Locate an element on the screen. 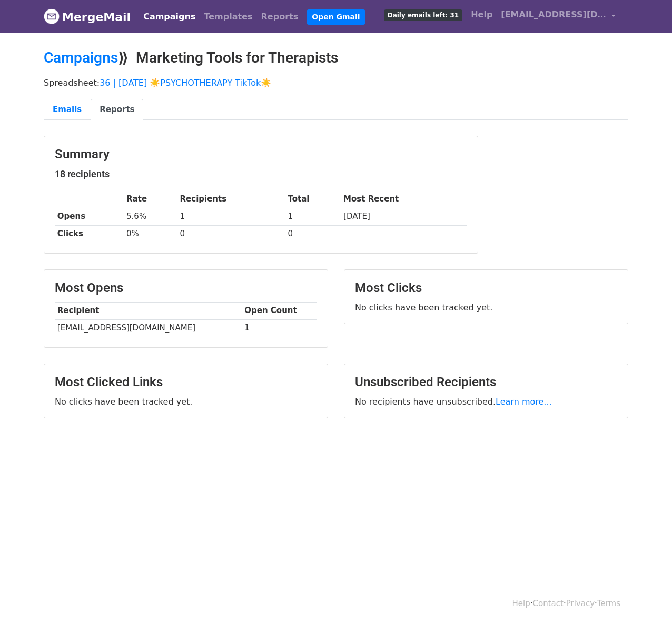 This screenshot has height=624, width=672. a: Terms is located at coordinates (609, 604).